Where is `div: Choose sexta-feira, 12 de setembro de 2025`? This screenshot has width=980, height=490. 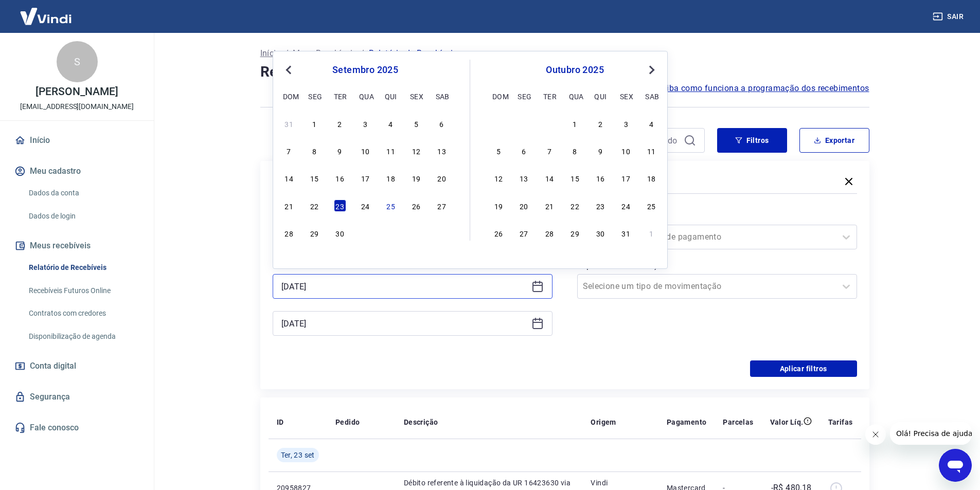
div: Choose sexta-feira, 12 de setembro de 2025 is located at coordinates (416, 150).